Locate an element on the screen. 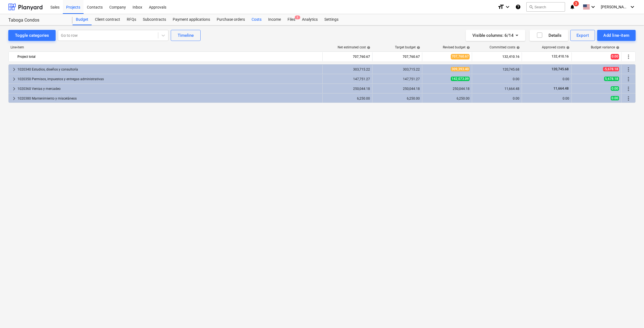 Image resolution: width=644 pixels, height=328 pixels. a: Payment applications is located at coordinates (191, 20).